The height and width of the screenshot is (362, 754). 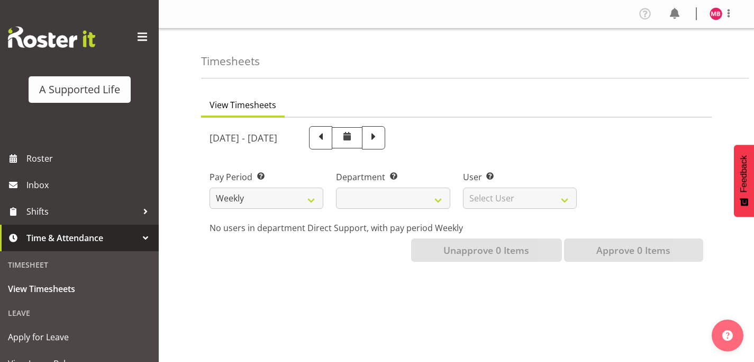 I want to click on img: help-xxl-2.png, so click(x=728, y=335).